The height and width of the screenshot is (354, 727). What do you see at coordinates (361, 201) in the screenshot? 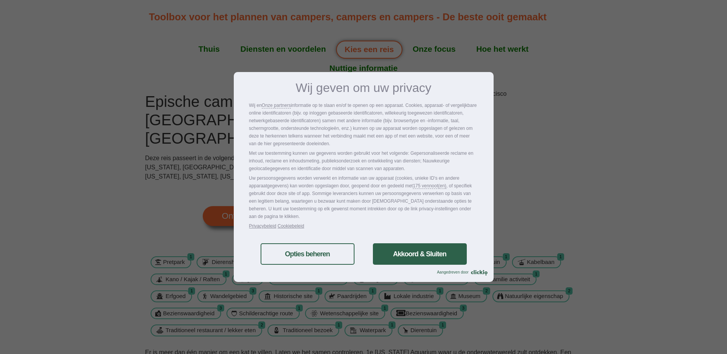
I see `font: , of specifiek gebruikt door deze site of app. Sommige leveranciers kunnen uw persoonsgegevens ve...` at bounding box center [361, 201].